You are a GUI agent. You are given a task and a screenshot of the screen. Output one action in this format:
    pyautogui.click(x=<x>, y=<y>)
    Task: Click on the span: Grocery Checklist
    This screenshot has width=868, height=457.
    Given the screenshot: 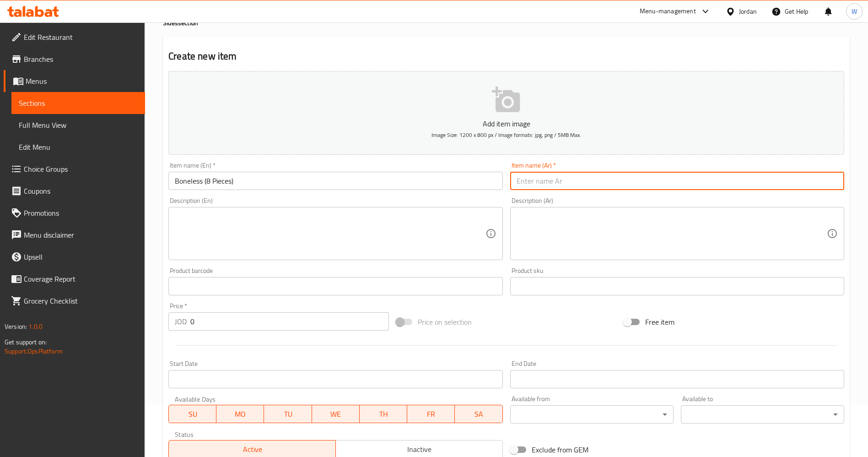 What is the action you would take?
    pyautogui.click(x=80, y=301)
    